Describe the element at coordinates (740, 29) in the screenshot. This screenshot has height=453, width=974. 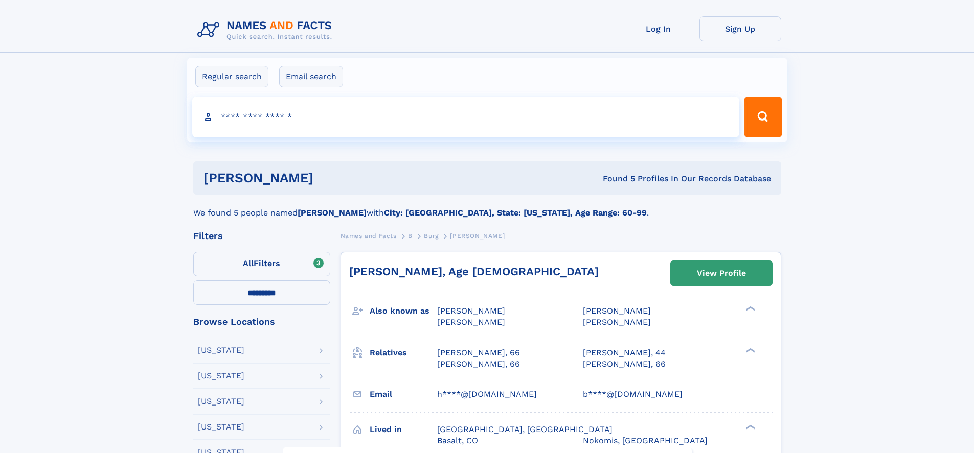
I see `a: Sign Up` at that location.